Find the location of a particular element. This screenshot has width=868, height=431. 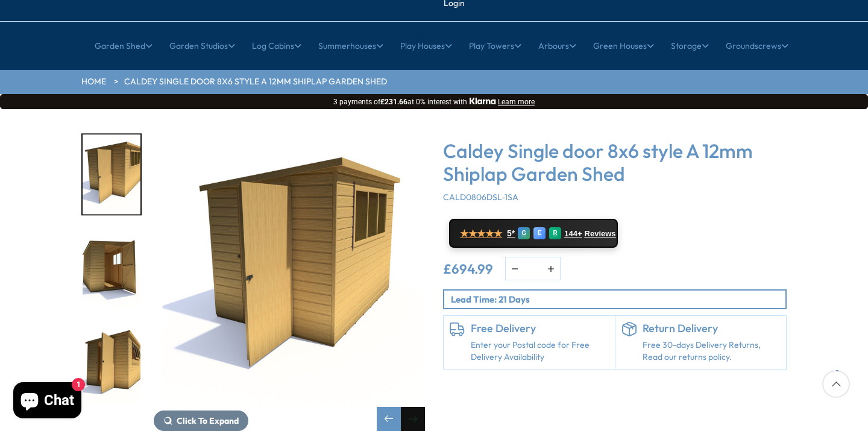

div: Next slide is located at coordinates (413, 419).